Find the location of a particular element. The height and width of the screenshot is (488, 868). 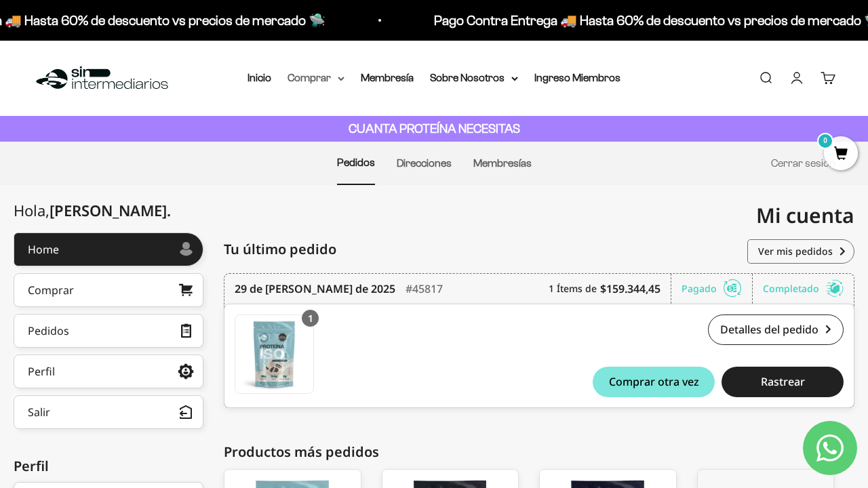

span: Comprar otra vez is located at coordinates (654, 381).